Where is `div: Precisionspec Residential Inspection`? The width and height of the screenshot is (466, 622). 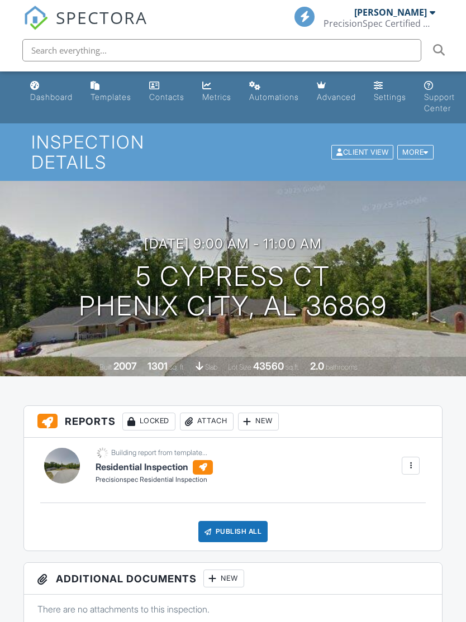 div: Precisionspec Residential Inspection is located at coordinates (154, 480).